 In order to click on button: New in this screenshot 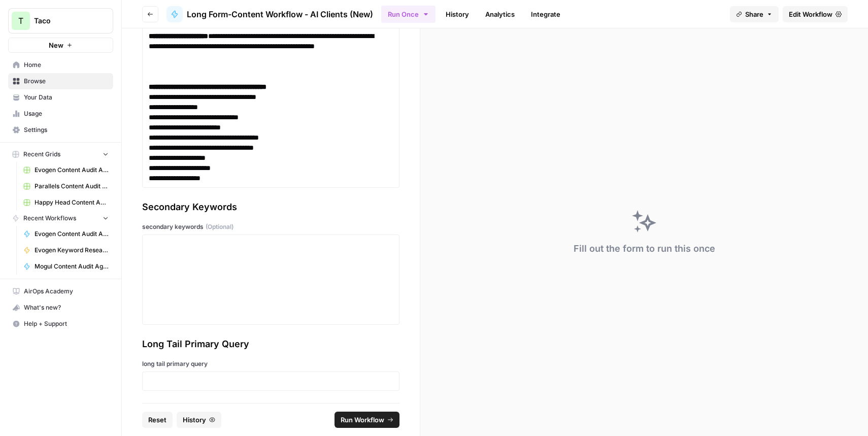, I will do `click(60, 45)`.